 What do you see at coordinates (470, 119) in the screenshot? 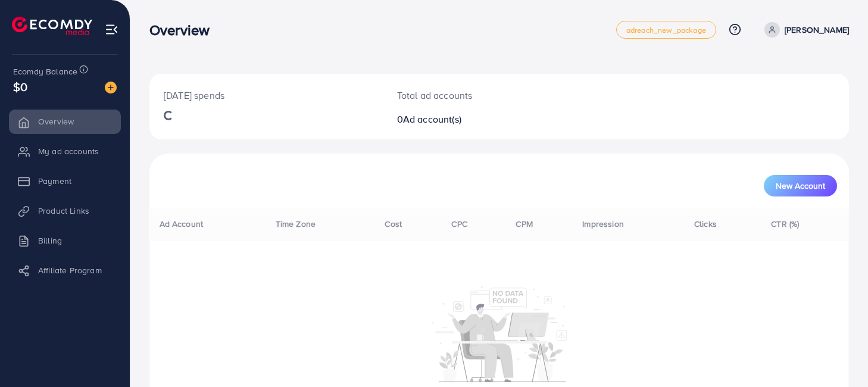
I see `h2: 0` at bounding box center [470, 119].